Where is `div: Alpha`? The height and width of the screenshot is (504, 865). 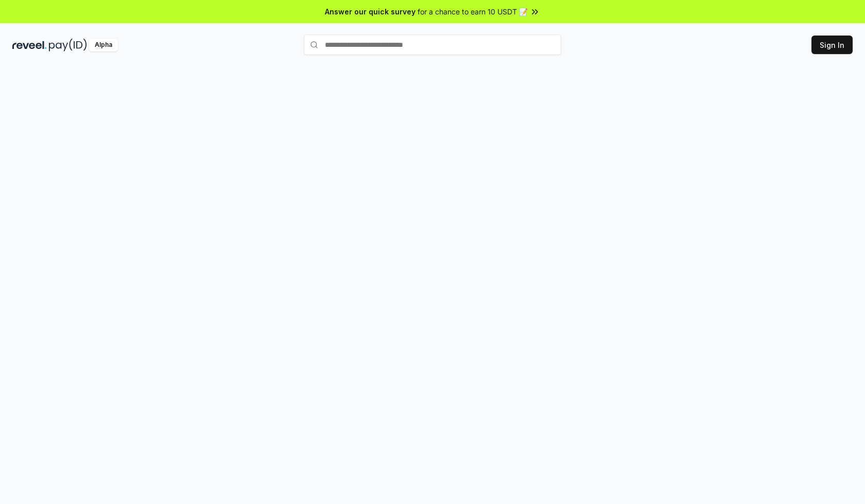
div: Alpha is located at coordinates (104, 45).